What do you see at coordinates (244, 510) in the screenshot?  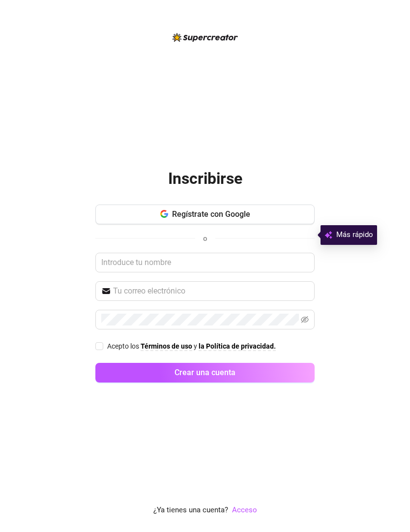 I see `font: Acceso` at bounding box center [244, 510].